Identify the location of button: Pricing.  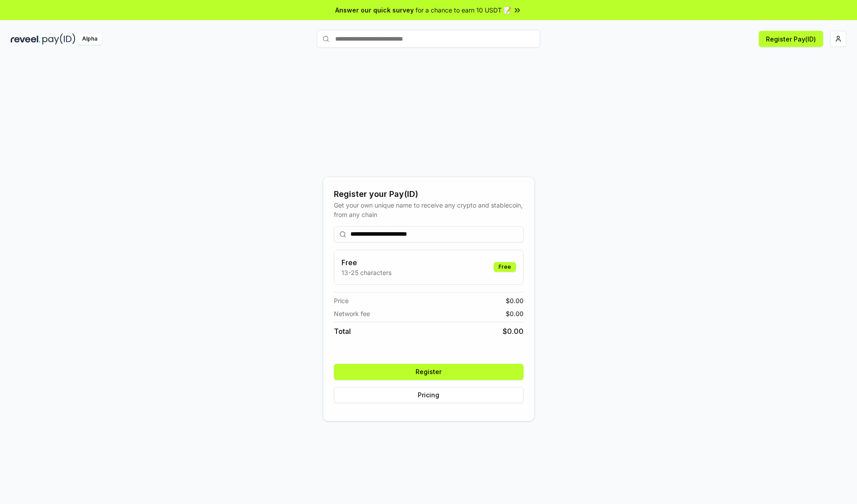
(428, 395).